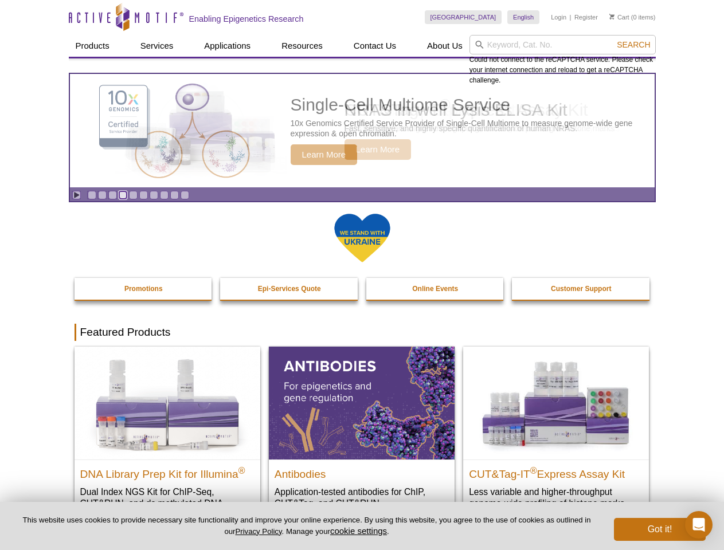 The width and height of the screenshot is (724, 550). Describe the element at coordinates (558, 17) in the screenshot. I see `a: Login` at that location.